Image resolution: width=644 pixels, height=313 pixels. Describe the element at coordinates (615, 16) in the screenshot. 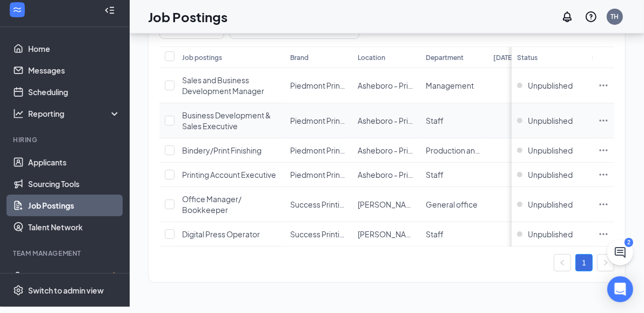

I see `div: TH` at that location.